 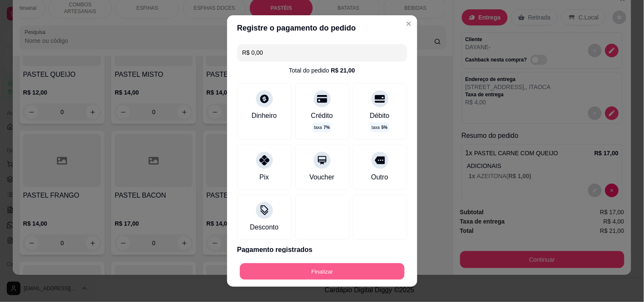 I want to click on span: 5 %, so click(x=385, y=127).